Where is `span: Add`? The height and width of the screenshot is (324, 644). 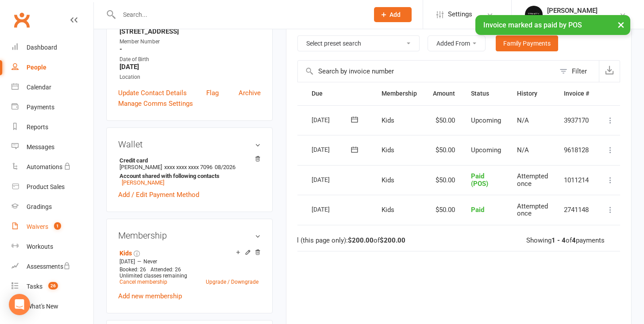
span: Add is located at coordinates (395, 15).